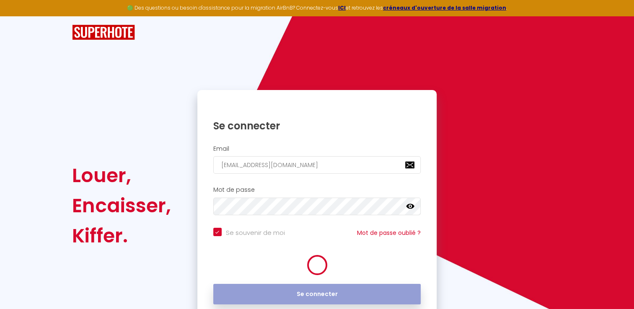 The image size is (634, 309). I want to click on div: Kiffer., so click(121, 236).